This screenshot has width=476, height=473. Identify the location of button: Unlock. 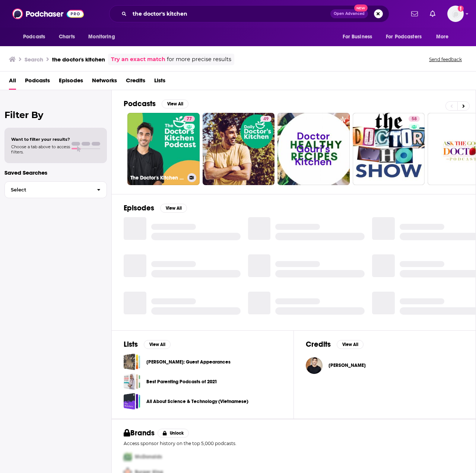
(173, 433).